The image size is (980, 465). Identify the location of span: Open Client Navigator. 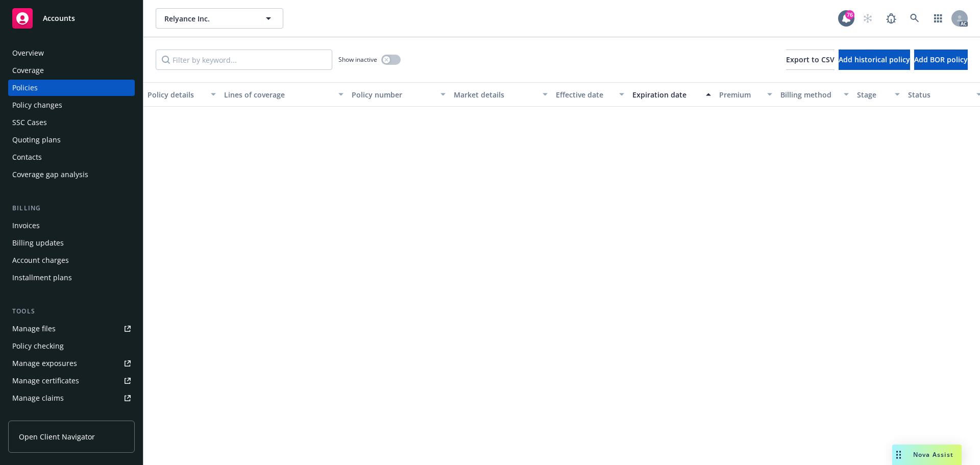
(57, 437).